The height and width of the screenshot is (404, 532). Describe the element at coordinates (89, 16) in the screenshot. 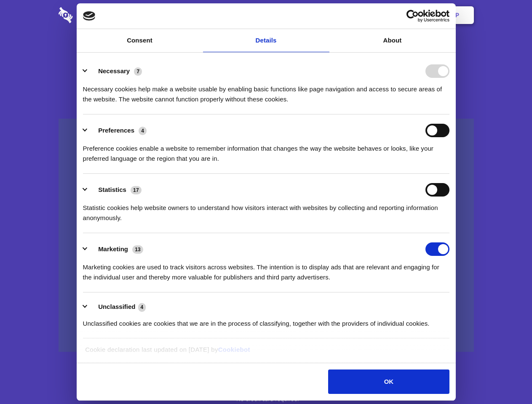

I see `img: logo` at that location.